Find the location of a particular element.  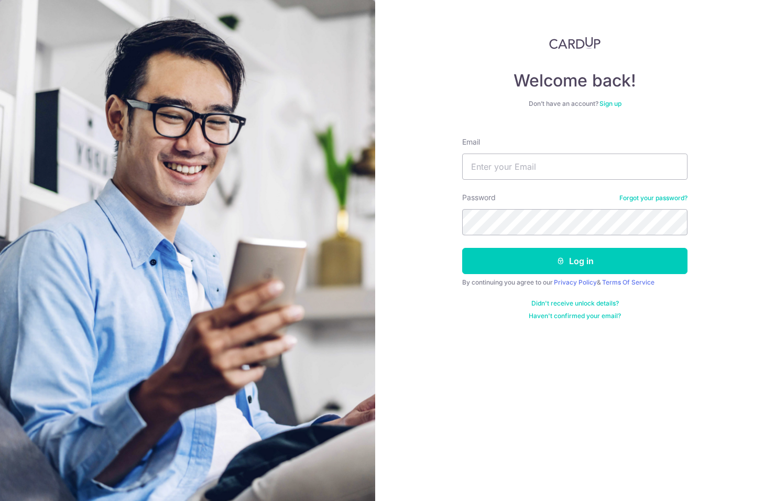

a: Forgot your password? is located at coordinates (654, 198).